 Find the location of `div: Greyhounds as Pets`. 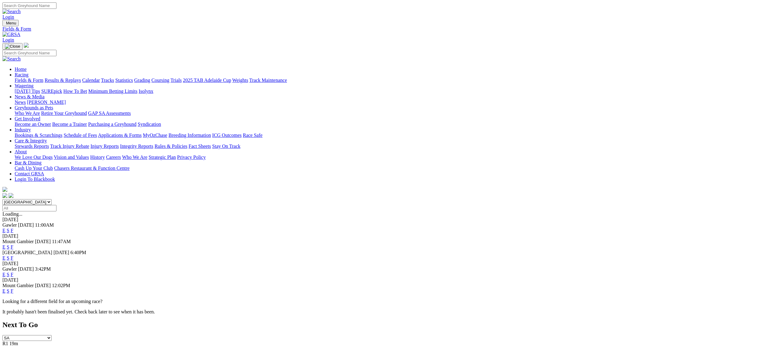

div: Greyhounds as Pets is located at coordinates (394, 113).